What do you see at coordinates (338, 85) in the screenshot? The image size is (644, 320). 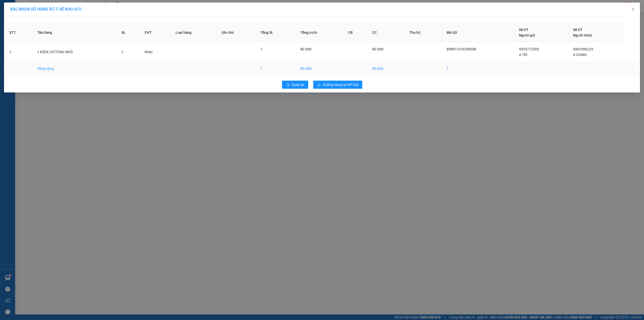 I see `button: downloadXuống hàng tại VP Gửi` at bounding box center [338, 85].